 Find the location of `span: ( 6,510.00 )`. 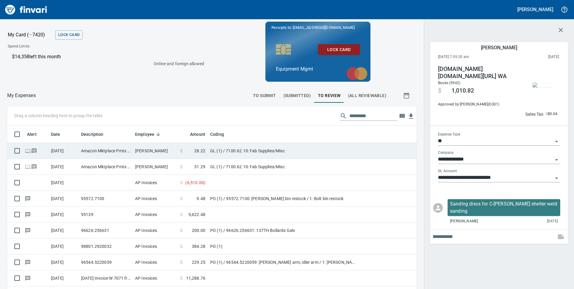

span: ( 6,510.00 ) is located at coordinates (195, 183).